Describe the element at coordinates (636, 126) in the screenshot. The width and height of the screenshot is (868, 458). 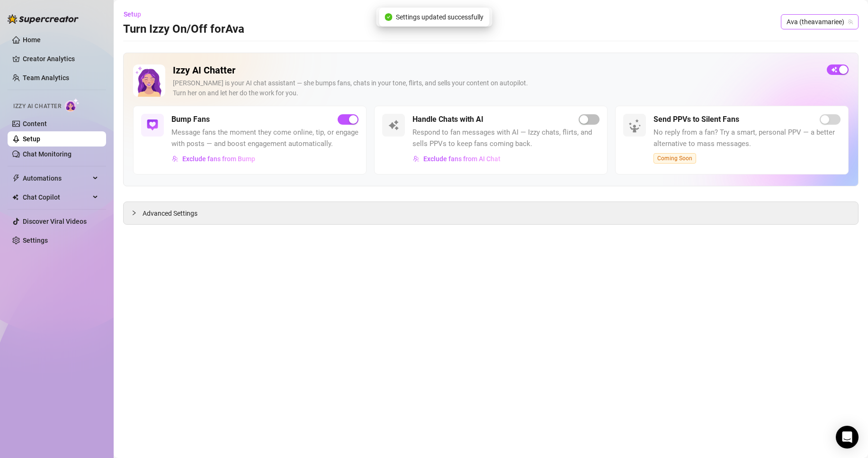
I see `img: silent-fans-ppv-o-N6Mmdf.svg` at that location.